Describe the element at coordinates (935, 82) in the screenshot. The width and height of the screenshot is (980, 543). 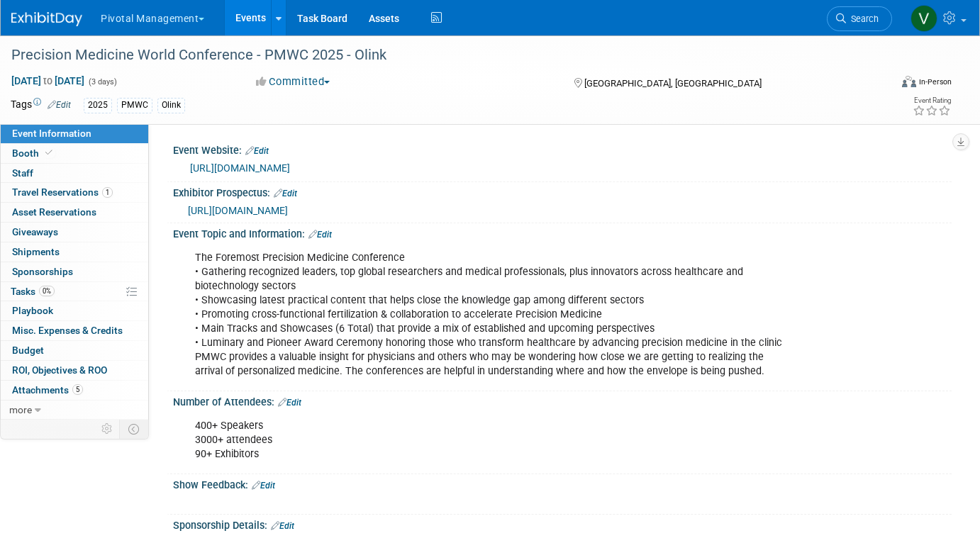
I see `div: In-Person` at that location.